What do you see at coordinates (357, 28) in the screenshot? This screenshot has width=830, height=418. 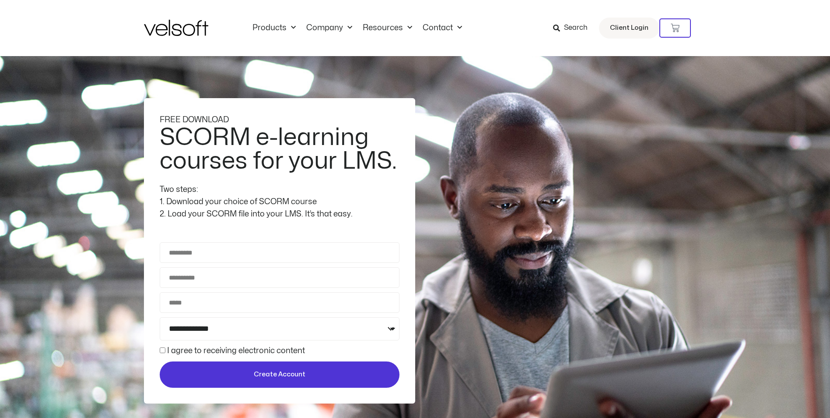 I see `nav: Menu` at bounding box center [357, 28].